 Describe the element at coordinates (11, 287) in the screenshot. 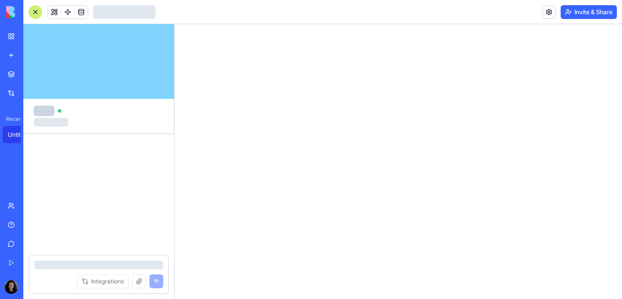

I see `img: ACg8ocKQv4e80Z1FjBlIy92cBwAyKl6_e3gT_yiDJpttAYU2d-geccE=s96-c` at that location.